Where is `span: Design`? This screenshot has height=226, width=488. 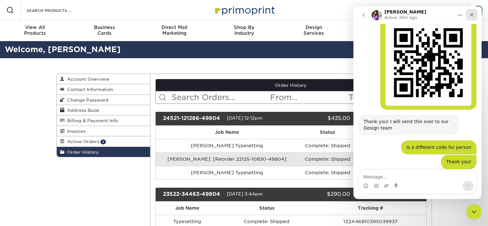
span: Design is located at coordinates (314, 27).